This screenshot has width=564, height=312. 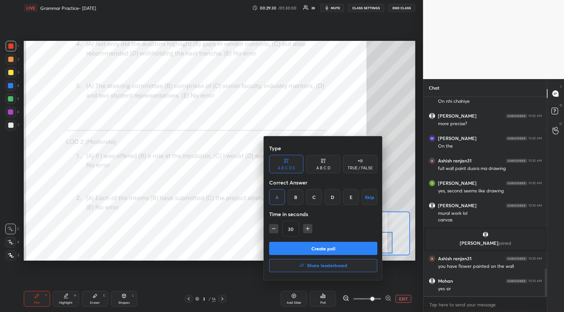 I want to click on h4: Share leaderboard, so click(x=327, y=266).